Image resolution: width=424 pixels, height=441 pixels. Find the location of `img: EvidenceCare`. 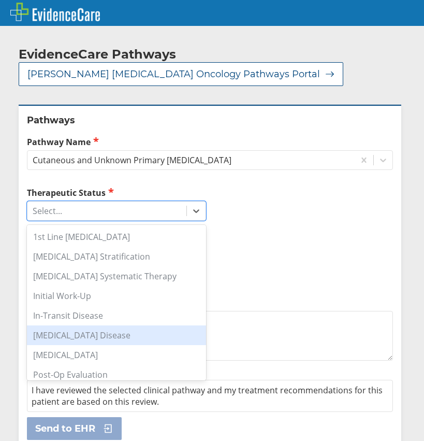

img: EvidenceCare is located at coordinates (55, 12).